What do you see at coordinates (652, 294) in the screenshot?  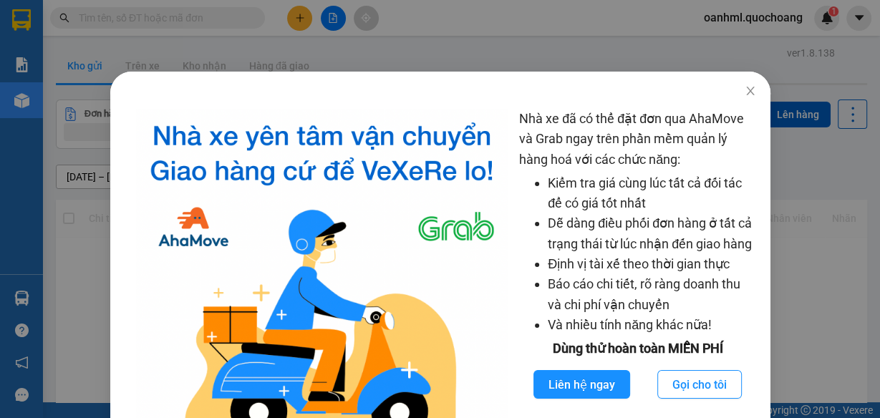 I see `li: Báo cáo chi tiết, rõ ràng doanh thu và chi phí vận chuyển` at bounding box center [652, 294].